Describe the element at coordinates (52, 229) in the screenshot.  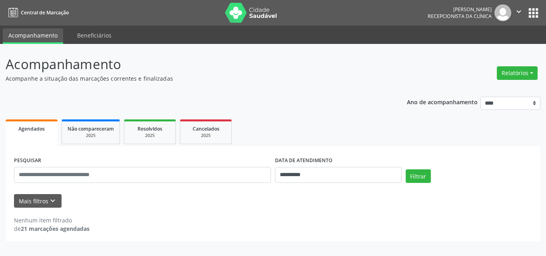
I see `div: de` at that location.